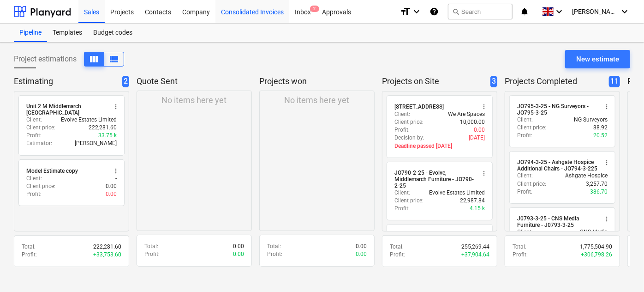 The height and width of the screenshot is (292, 644). What do you see at coordinates (525, 12) in the screenshot?
I see `i: notifications` at bounding box center [525, 12].